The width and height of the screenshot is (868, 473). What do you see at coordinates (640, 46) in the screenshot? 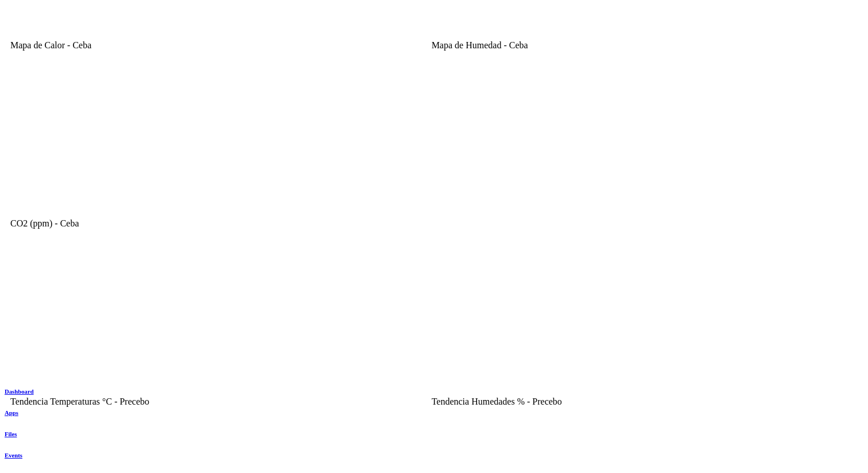
I see `div: Mapa de Humedad - Ceba` at bounding box center [640, 46].